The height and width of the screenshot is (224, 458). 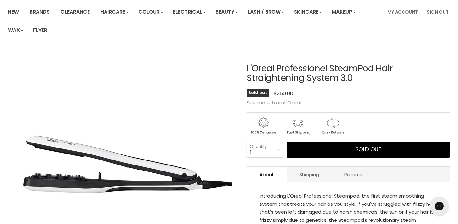 I want to click on a: Beauty, so click(x=226, y=12).